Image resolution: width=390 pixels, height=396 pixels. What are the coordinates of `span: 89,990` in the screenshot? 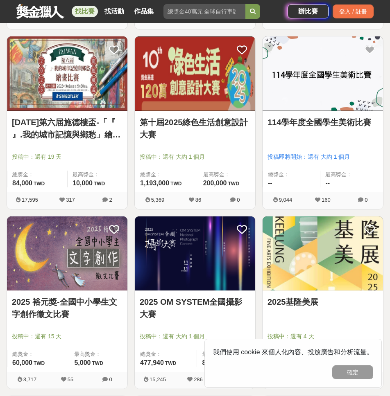 It's located at (212, 363).